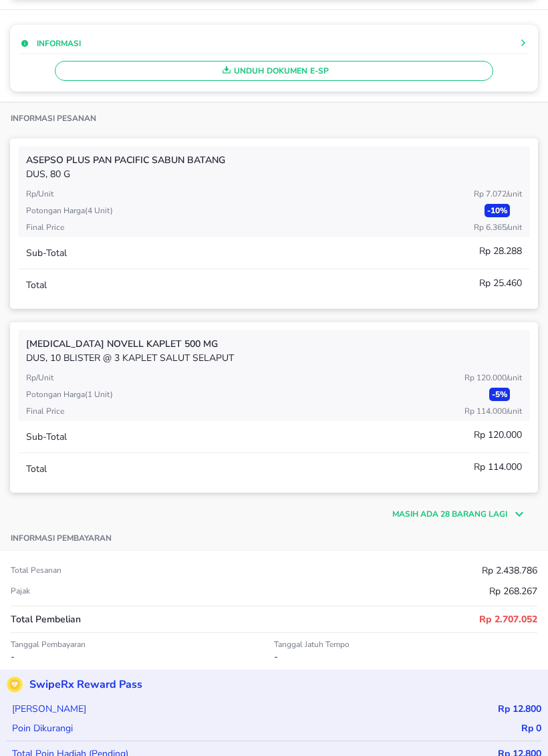 The width and height of the screenshot is (548, 756). What do you see at coordinates (20, 591) in the screenshot?
I see `p: Pajak` at bounding box center [20, 591].